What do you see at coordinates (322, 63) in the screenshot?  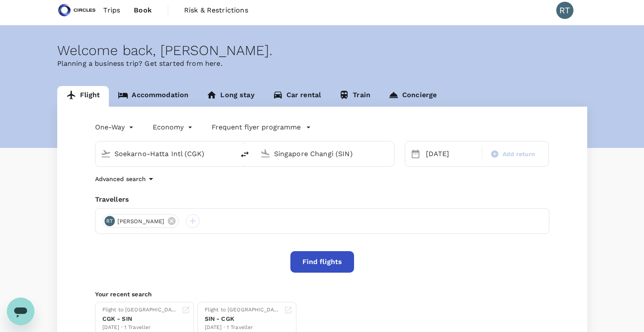 I see `p: Planning a business trip? Get started from here.` at bounding box center [322, 63].